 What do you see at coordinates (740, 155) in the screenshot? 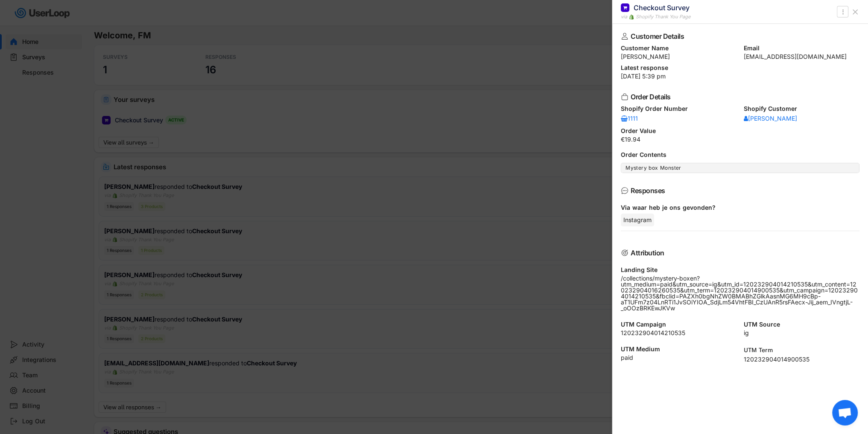
I see `div: Order Contents` at bounding box center [740, 155].